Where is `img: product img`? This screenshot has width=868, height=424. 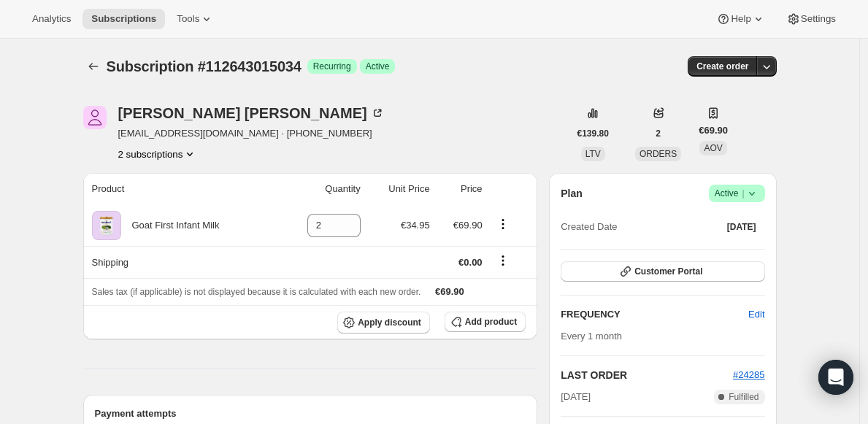
img: product img is located at coordinates (106, 225).